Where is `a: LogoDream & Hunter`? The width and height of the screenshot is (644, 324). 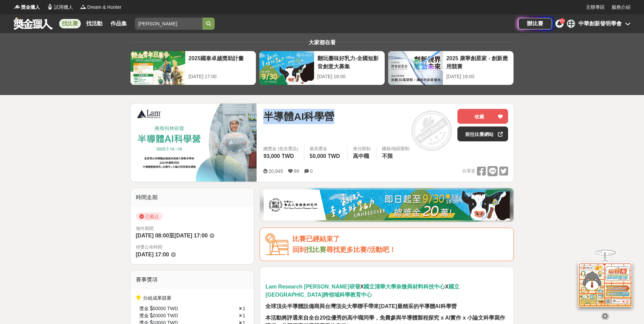
a: LogoDream & Hunter is located at coordinates (101, 7).